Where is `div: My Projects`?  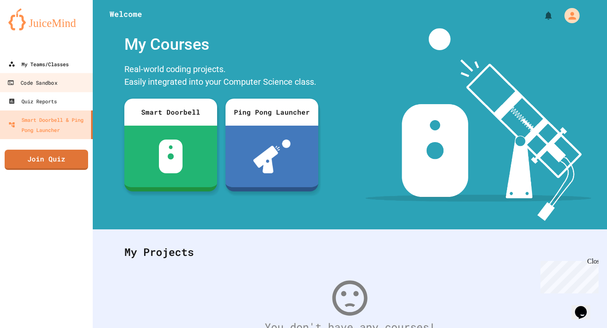
div: My Projects is located at coordinates (350, 252).